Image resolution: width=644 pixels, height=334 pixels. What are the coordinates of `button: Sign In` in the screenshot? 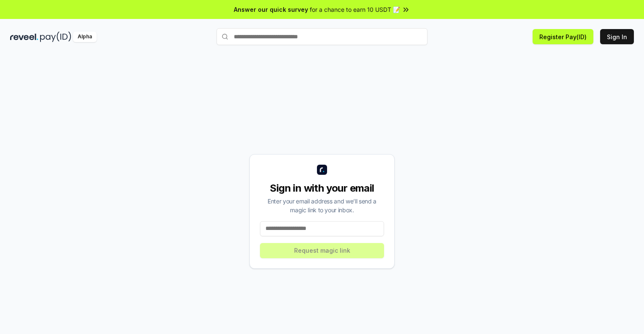 It's located at (617, 37).